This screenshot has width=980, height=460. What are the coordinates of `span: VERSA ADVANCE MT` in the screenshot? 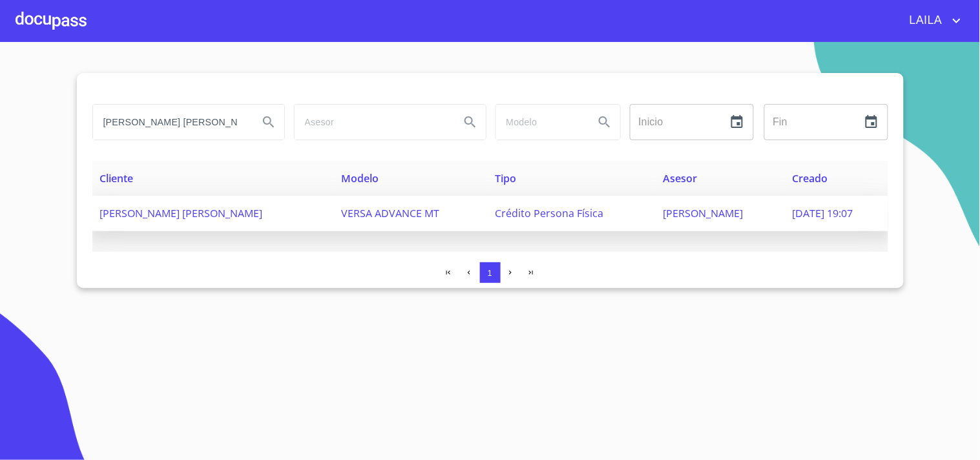 It's located at (390, 213).